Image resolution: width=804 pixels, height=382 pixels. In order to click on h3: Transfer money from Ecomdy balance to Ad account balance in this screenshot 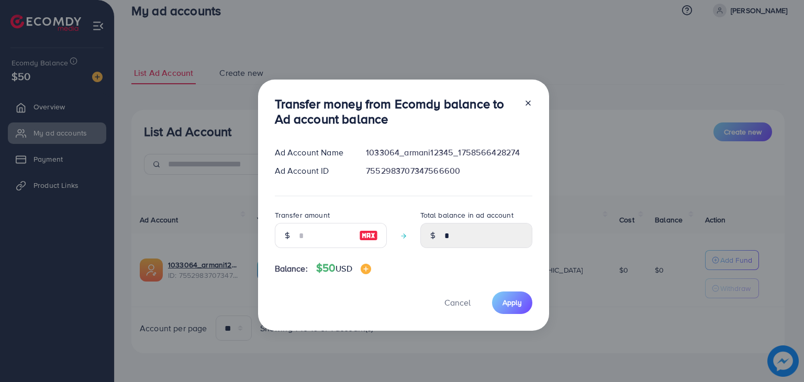, I will do `click(395, 112)`.